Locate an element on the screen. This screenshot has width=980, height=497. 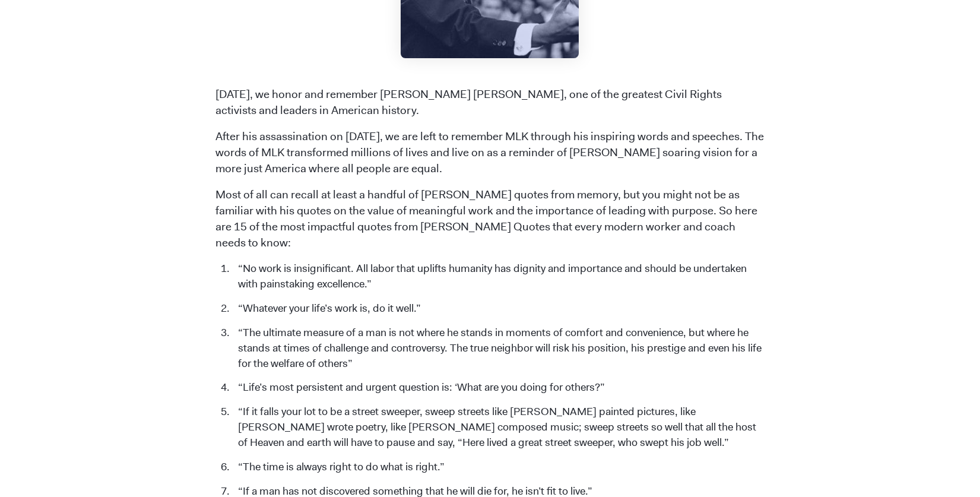
li: “No work is insignificant. All labor that uplifts humanity has dignity and importance and should ... is located at coordinates (498, 277).